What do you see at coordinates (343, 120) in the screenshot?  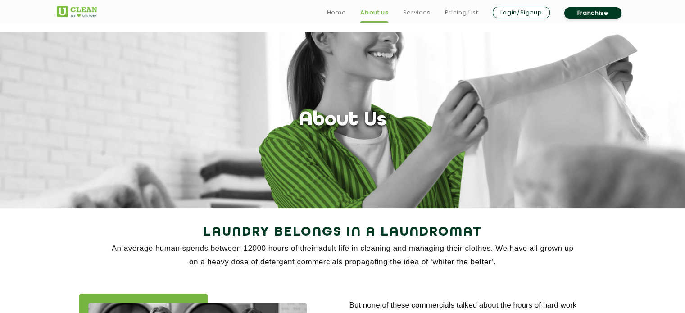 I see `h1: About Us` at bounding box center [343, 120].